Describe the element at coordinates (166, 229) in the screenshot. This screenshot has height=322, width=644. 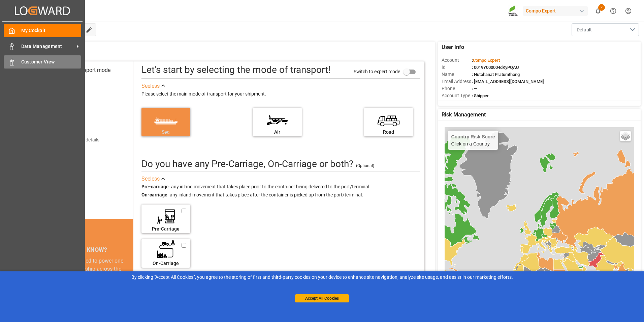
I see `div: Pre-Carriage` at that location.